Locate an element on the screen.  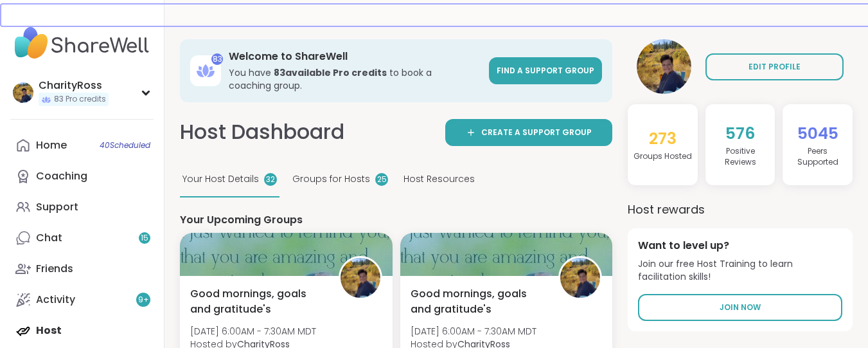
div: Friends is located at coordinates (55, 269).